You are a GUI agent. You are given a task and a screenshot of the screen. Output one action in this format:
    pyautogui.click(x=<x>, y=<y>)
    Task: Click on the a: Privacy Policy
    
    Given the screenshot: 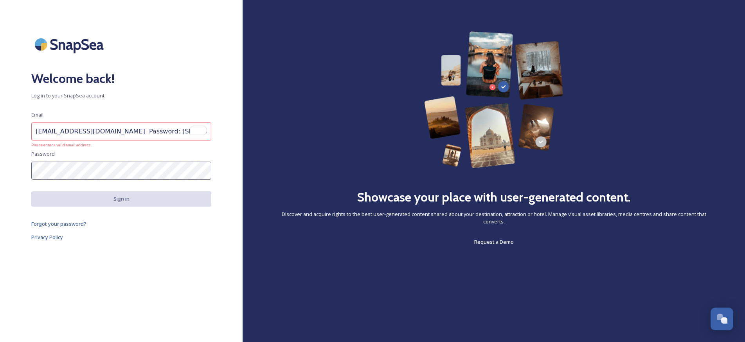 What is the action you would take?
    pyautogui.click(x=121, y=237)
    